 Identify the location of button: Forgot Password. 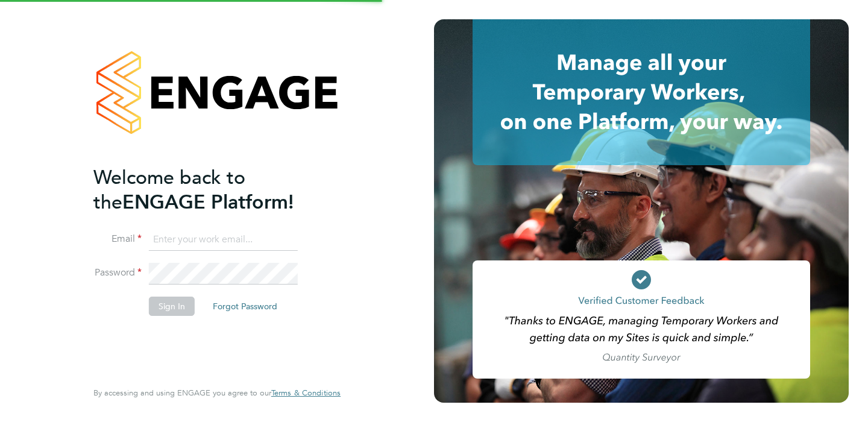
(244, 307).